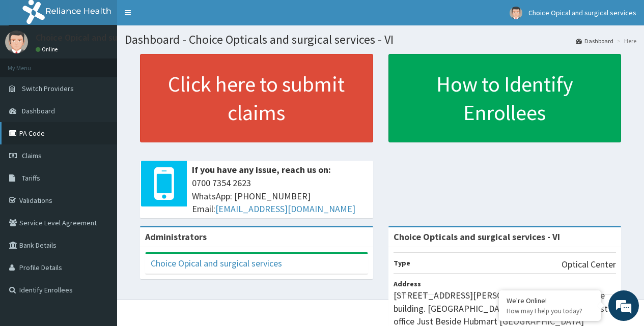  Describe the element at coordinates (550, 301) in the screenshot. I see `div: We're Online!` at that location.